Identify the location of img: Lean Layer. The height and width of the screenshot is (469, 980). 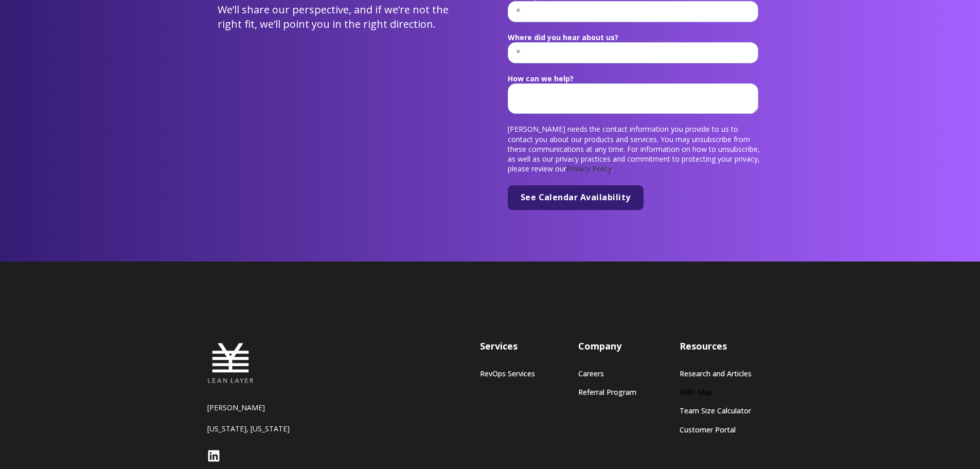
(231, 363).